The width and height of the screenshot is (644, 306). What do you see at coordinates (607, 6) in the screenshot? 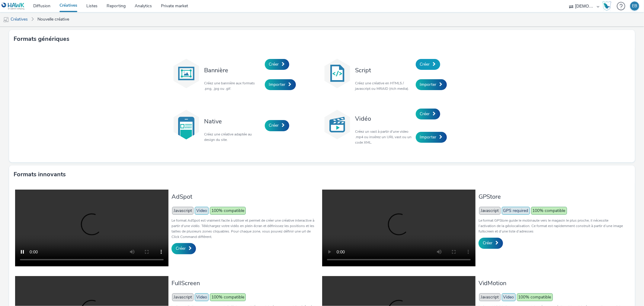
I see `div: Hawk Academy` at bounding box center [607, 6].